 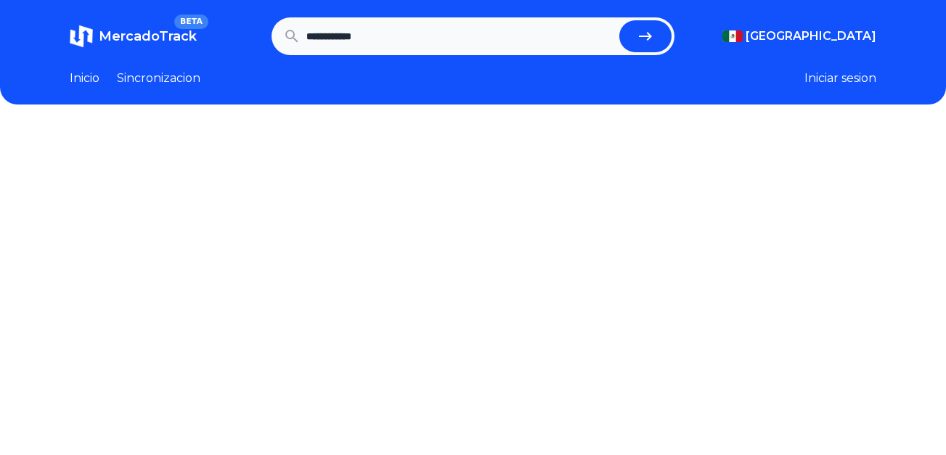 What do you see at coordinates (81, 36) in the screenshot?
I see `img: MercadoTrack` at bounding box center [81, 36].